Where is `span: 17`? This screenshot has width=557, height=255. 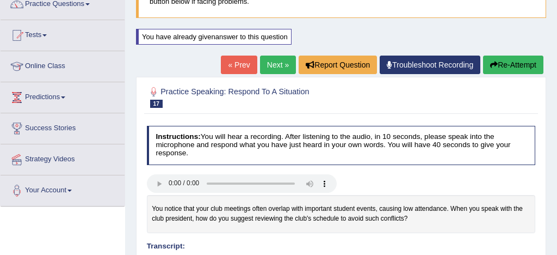 span: 17 is located at coordinates (156, 103).